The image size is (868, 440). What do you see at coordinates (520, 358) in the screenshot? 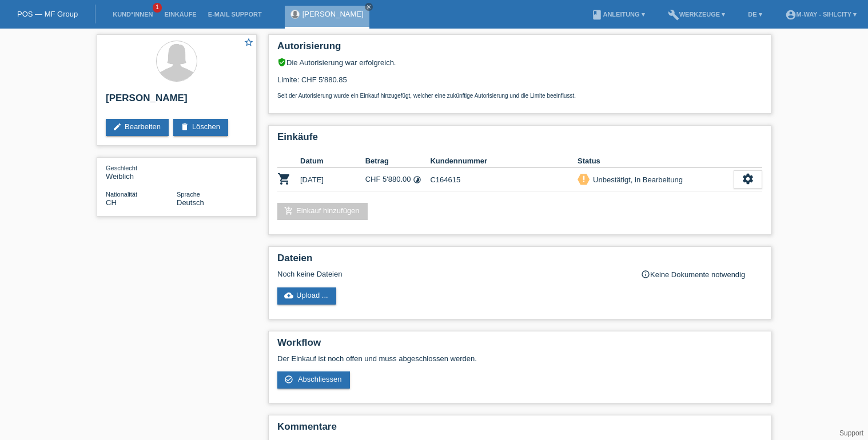
I see `p: Der Einkauf ist noch offen und muss abgeschlossen werden.` at bounding box center [520, 358].